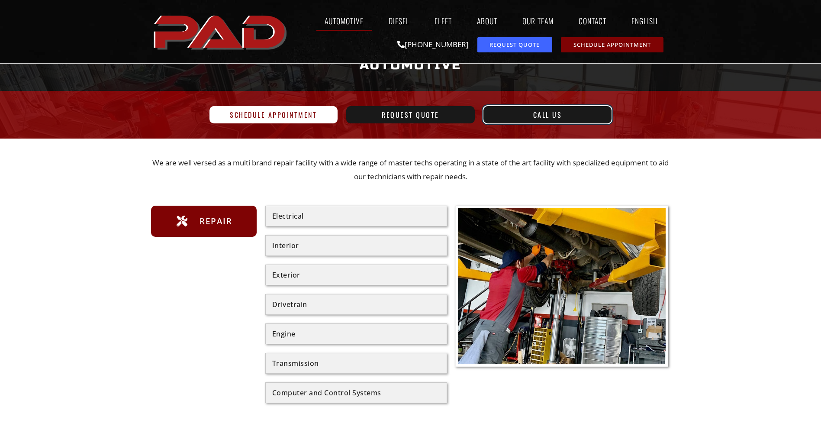 Image resolution: width=821 pixels, height=433 pixels. What do you see at coordinates (562, 286) in the screenshot?
I see `img: A mechanic in a red shirt and gloves works under a raised vehicle on a lift in an auto repair shop.` at bounding box center [562, 286].